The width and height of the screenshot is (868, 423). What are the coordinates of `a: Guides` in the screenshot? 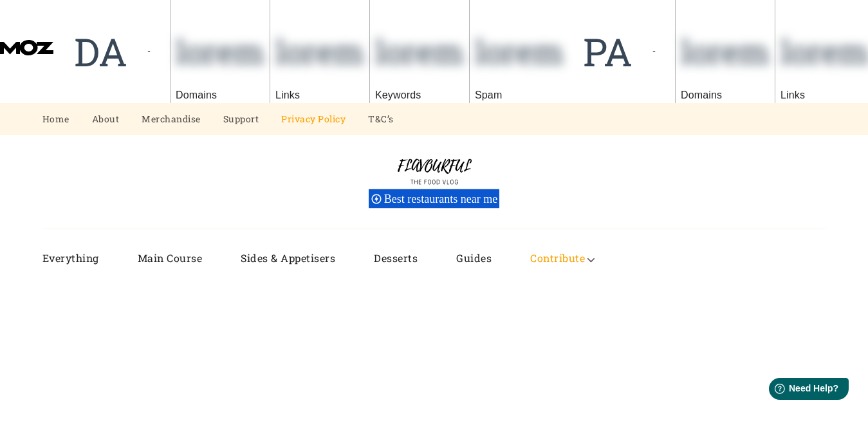 It's located at (473, 258).